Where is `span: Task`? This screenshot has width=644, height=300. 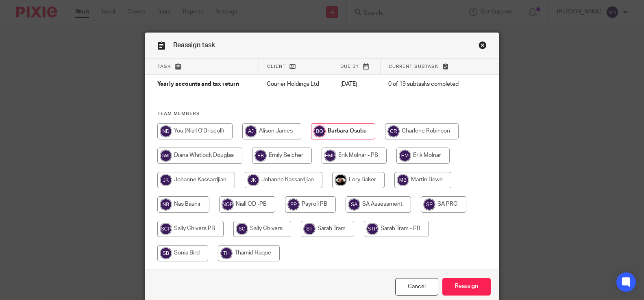
span: Task is located at coordinates (164, 66).